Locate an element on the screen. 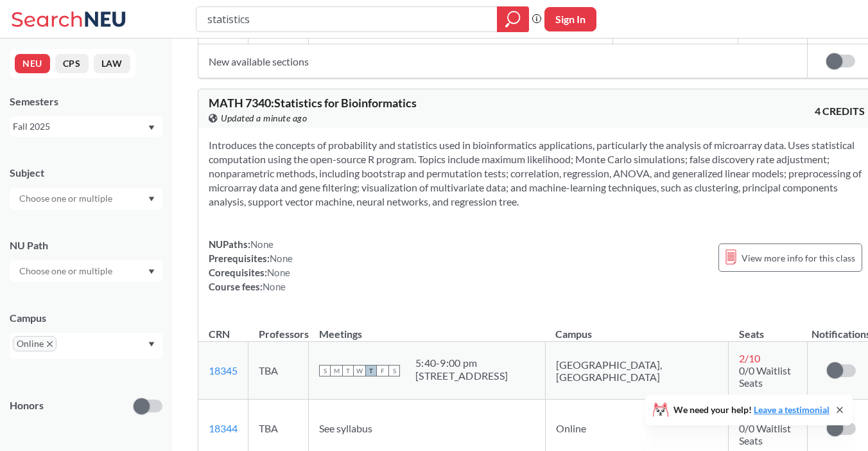  div: 5:40 - 9:00 pm is located at coordinates (462, 363).